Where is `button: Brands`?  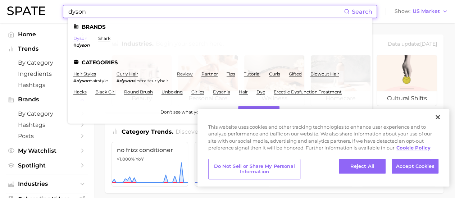 button: Brands is located at coordinates (47, 100).